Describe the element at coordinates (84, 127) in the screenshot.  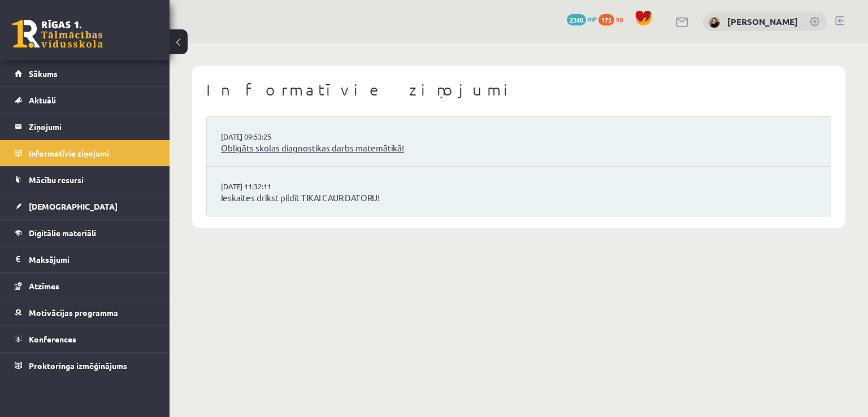
I see `a: Ziņojumi` at that location.